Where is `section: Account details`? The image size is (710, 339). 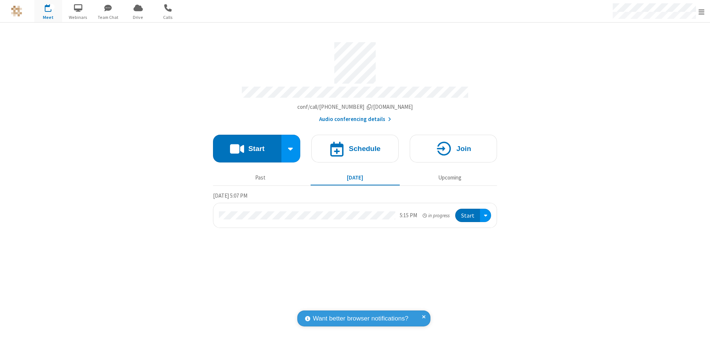 section: Account details is located at coordinates (355, 80).